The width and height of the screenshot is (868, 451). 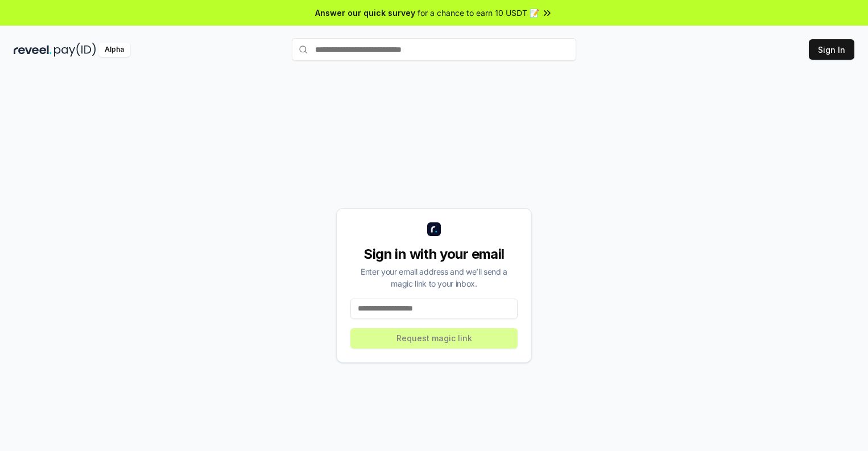 What do you see at coordinates (75, 50) in the screenshot?
I see `img: pay_id` at bounding box center [75, 50].